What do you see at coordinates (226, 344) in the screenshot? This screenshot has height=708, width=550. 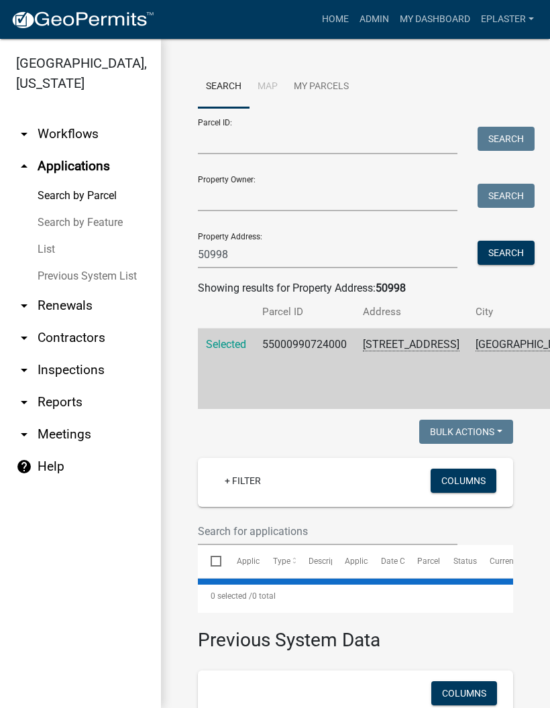 I see `a: Selected` at bounding box center [226, 344].